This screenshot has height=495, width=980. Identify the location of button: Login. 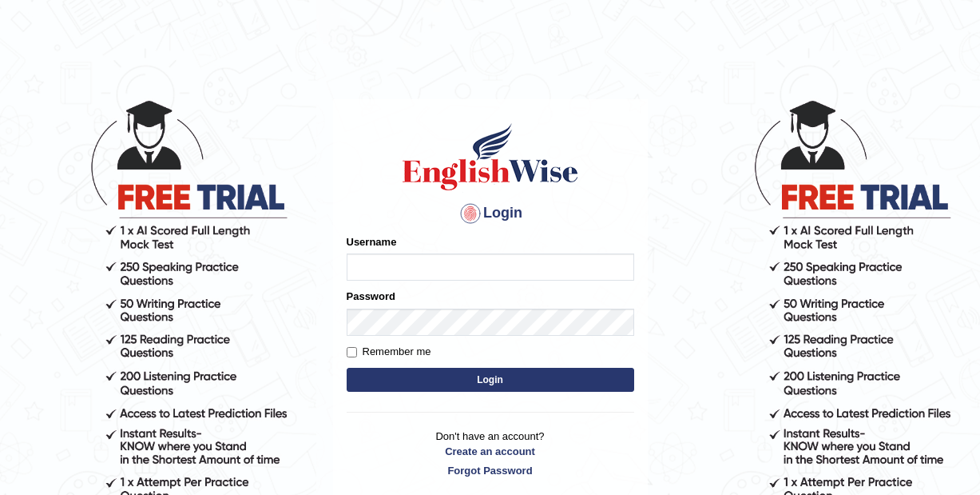
(490, 380).